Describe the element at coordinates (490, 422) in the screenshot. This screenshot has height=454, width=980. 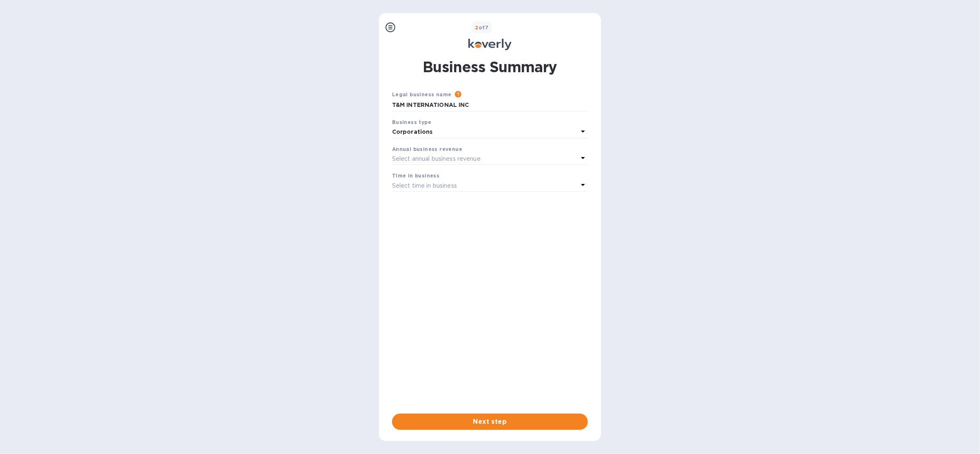
I see `span: Next step` at that location.